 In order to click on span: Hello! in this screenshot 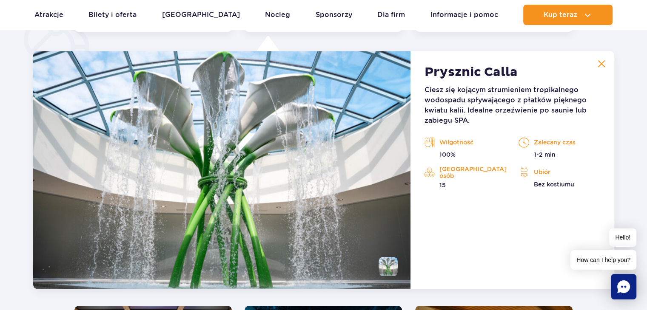, I will do `click(623, 238)`.